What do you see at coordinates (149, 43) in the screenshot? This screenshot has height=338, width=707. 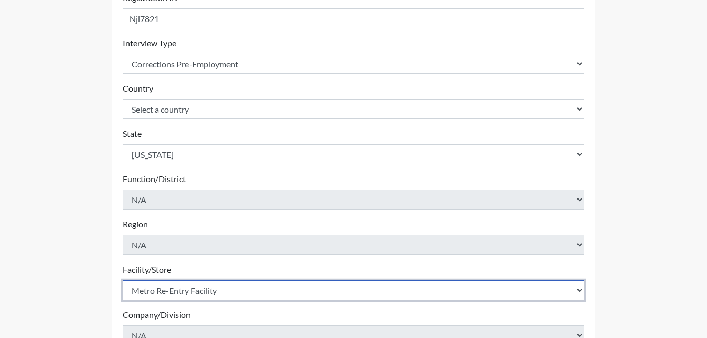 I see `label: Interview Type` at bounding box center [149, 43].